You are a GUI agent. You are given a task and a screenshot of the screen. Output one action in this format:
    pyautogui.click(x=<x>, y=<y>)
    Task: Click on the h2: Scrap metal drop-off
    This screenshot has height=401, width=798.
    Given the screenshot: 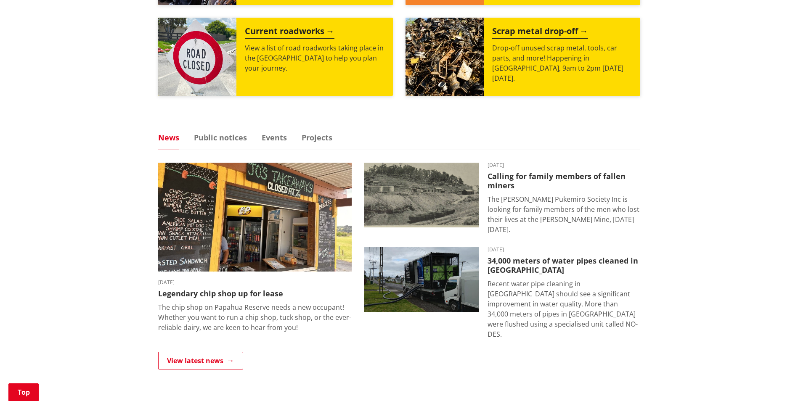 What is the action you would take?
    pyautogui.click(x=540, y=32)
    